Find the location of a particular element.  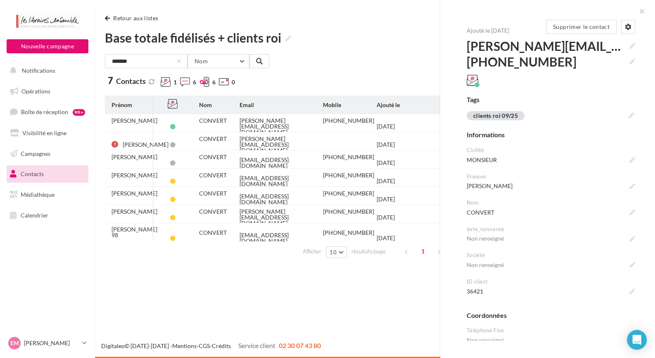

button: 10 is located at coordinates (336, 252).